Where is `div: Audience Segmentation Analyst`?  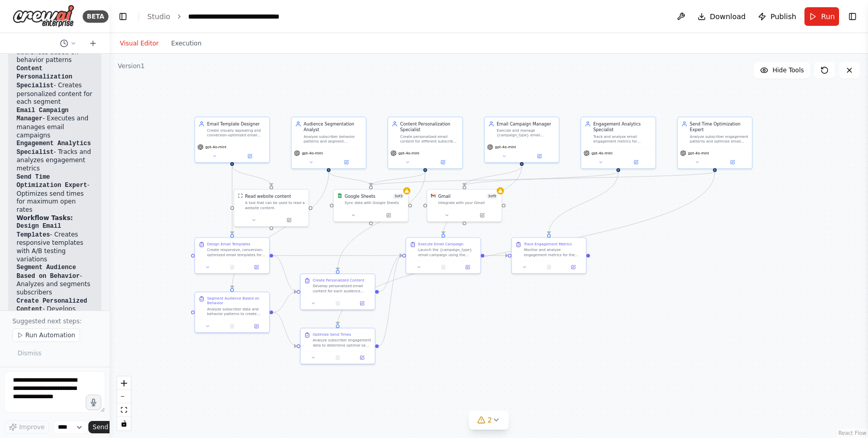 div: Audience Segmentation Analyst is located at coordinates (333, 127).